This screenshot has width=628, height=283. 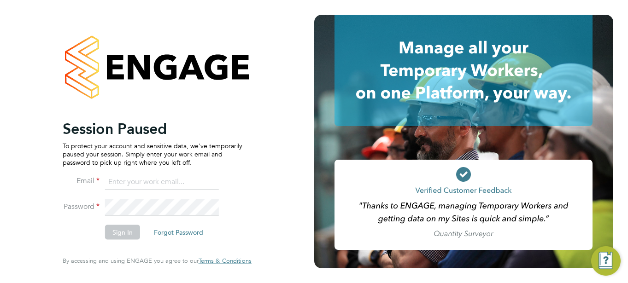 I want to click on label: Email, so click(x=81, y=181).